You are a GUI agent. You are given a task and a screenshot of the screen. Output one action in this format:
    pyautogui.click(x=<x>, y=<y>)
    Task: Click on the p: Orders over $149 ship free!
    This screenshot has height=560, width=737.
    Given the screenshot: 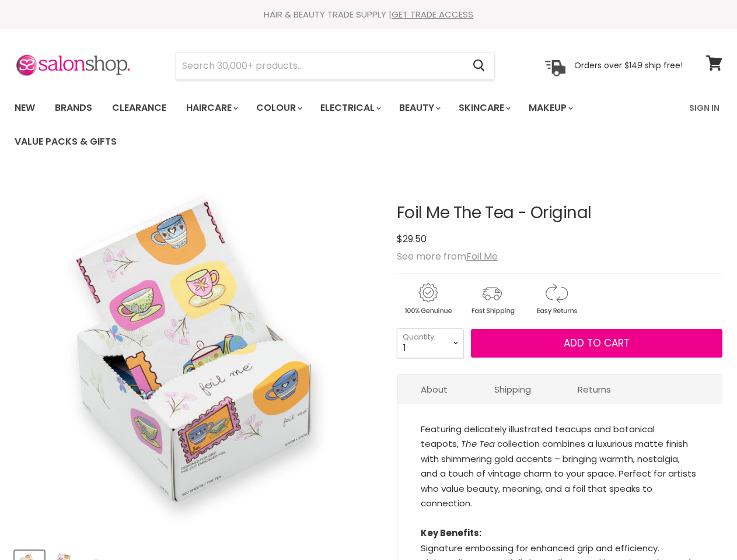 What is the action you would take?
    pyautogui.click(x=629, y=65)
    